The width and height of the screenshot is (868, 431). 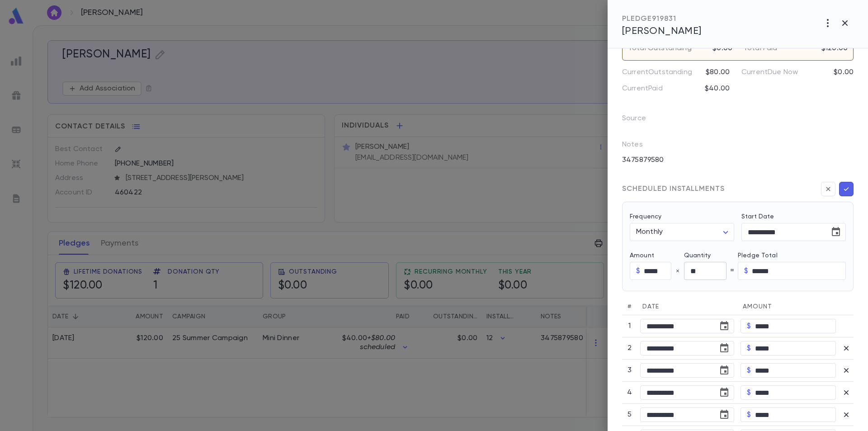 I want to click on button: Choose date, selected date is Aug 1, 2025, so click(x=725, y=370).